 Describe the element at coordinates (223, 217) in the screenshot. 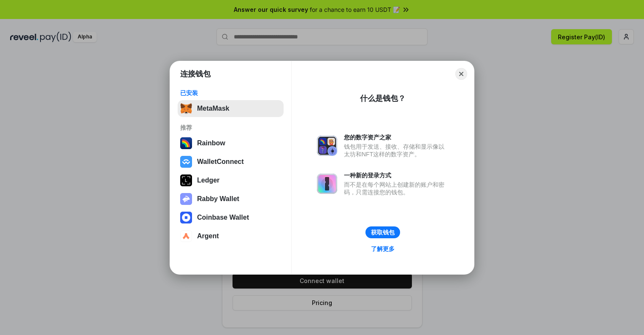

I see `div: Coinbase Wallet` at that location.